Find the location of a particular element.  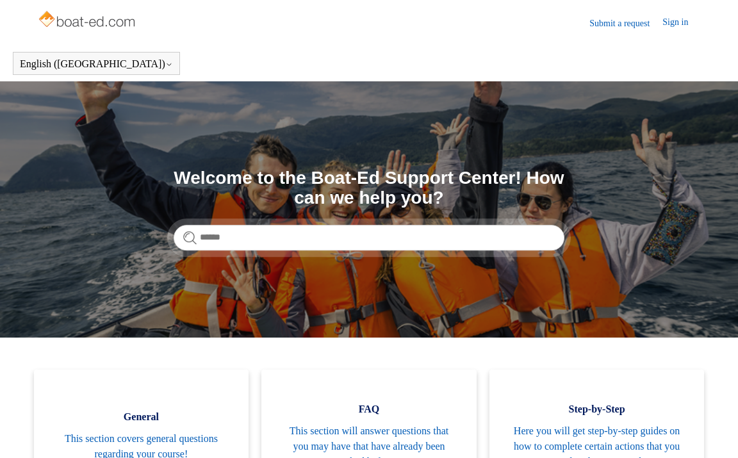

div: Chat Support is located at coordinates (692, 432).